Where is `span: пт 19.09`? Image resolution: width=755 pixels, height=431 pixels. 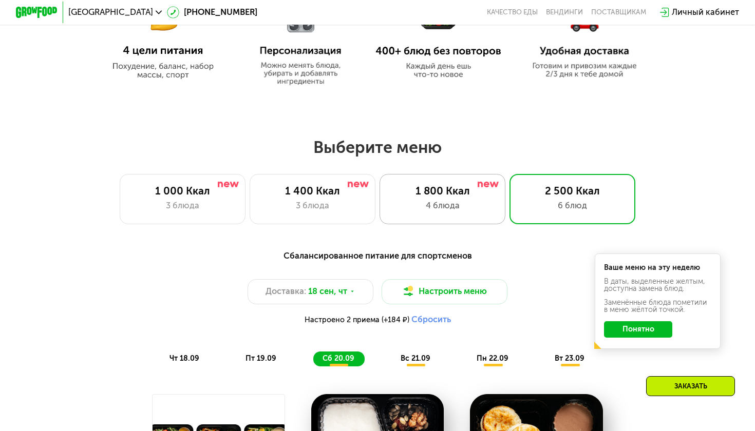 span: пт 19.09 is located at coordinates (261, 359).